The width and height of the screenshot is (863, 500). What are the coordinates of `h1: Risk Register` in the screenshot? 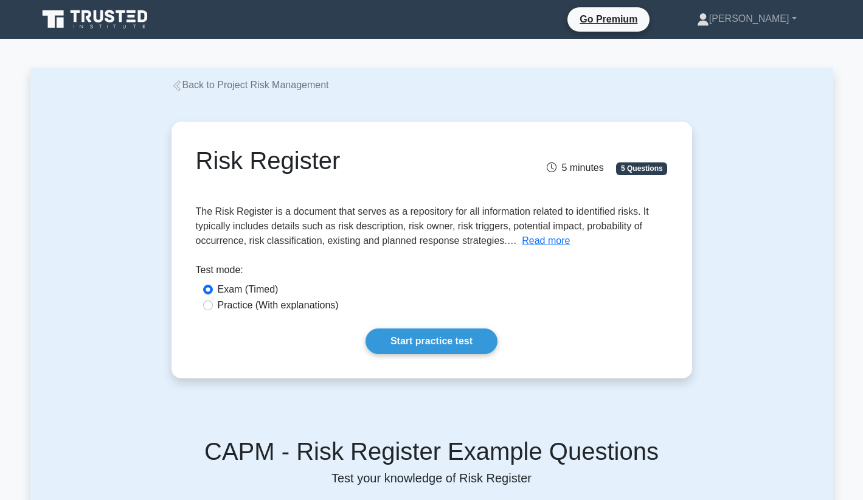 It's located at (350, 161).